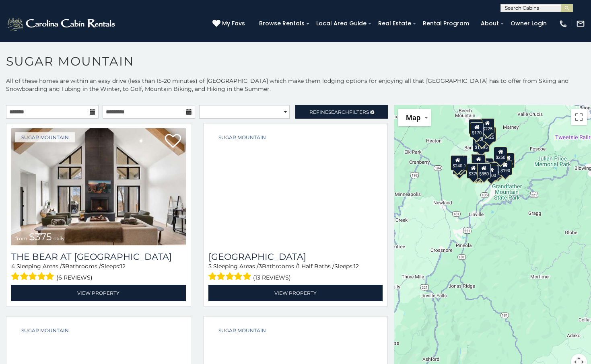  What do you see at coordinates (579, 117) in the screenshot?
I see `button: Toggle fullscreen view` at bounding box center [579, 117].